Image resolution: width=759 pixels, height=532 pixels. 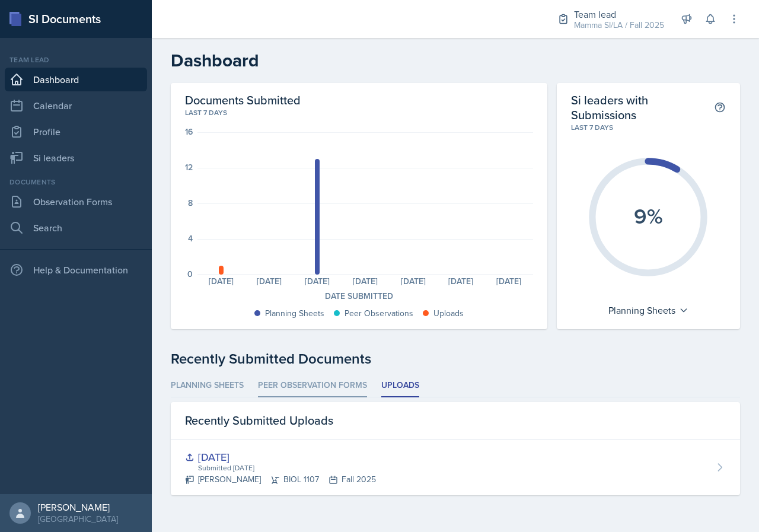 I want to click on div: Mamma SI/LA / Fall 2025, so click(x=619, y=25).